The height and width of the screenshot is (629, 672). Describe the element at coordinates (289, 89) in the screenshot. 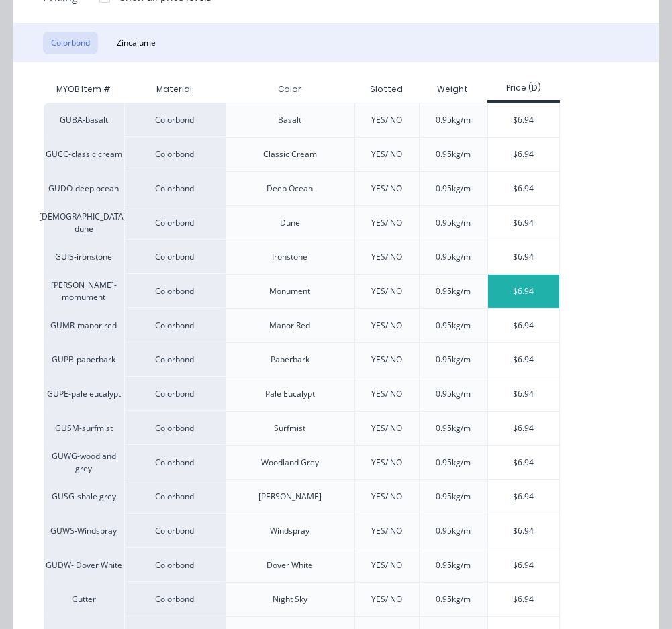

I see `div: Color` at that location.